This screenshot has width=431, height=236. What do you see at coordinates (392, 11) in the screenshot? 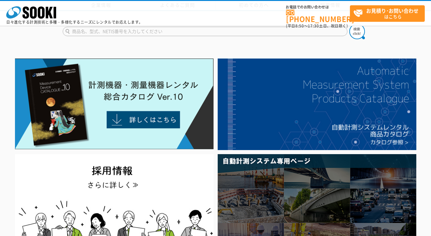
I see `strong: お見積り･お問い合わせ` at bounding box center [392, 11].